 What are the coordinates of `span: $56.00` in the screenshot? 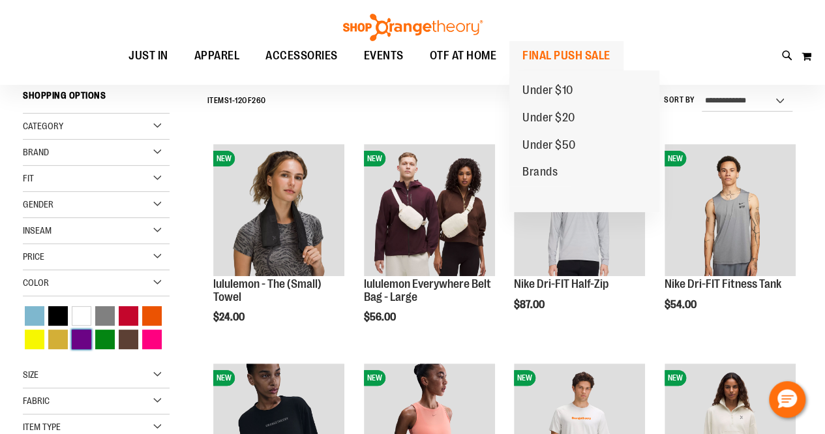 It's located at (381, 317).